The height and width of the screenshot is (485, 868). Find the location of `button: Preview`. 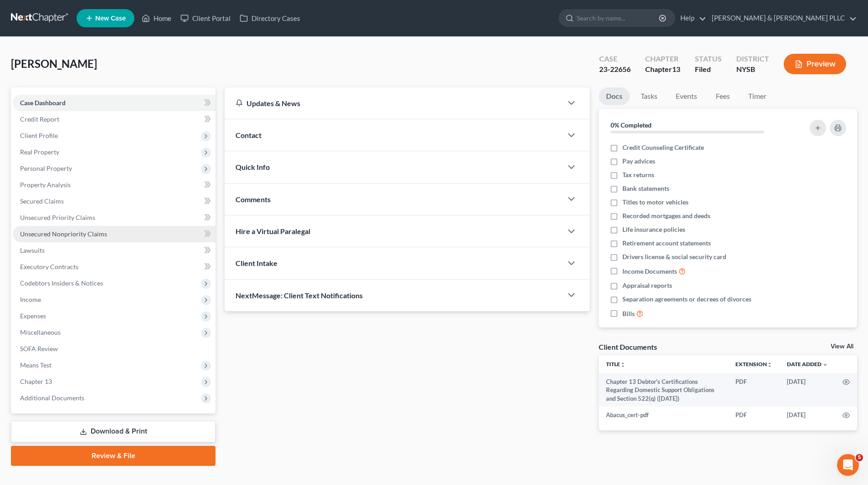

button: Preview is located at coordinates (815, 64).